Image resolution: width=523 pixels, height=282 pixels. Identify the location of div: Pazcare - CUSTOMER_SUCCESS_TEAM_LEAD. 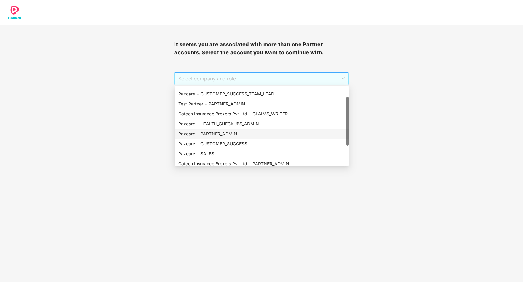
(262, 94).